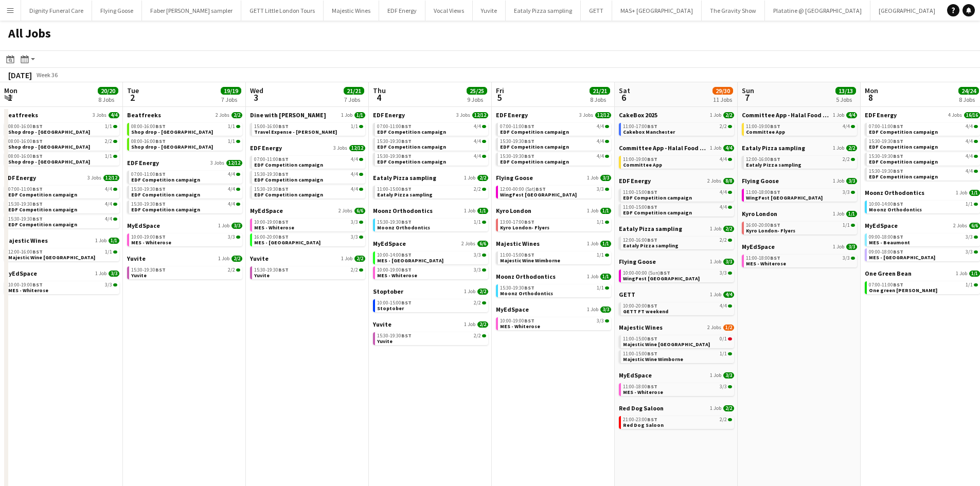 The height and width of the screenshot is (486, 980). What do you see at coordinates (923, 206) in the screenshot?
I see `a: 10:00-14:00BST1/1Moonz Orthodontics` at bounding box center [923, 206].